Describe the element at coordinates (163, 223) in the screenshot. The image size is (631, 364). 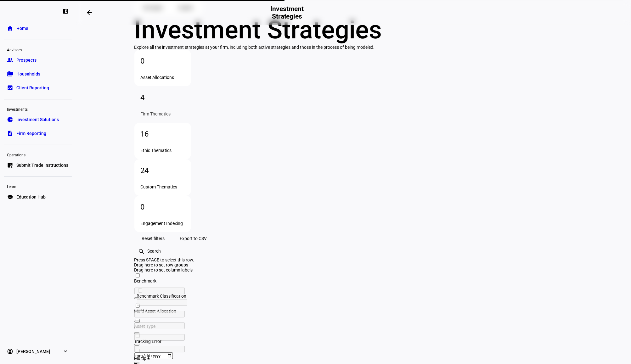
I see `div: Engagement Indexing` at that location.